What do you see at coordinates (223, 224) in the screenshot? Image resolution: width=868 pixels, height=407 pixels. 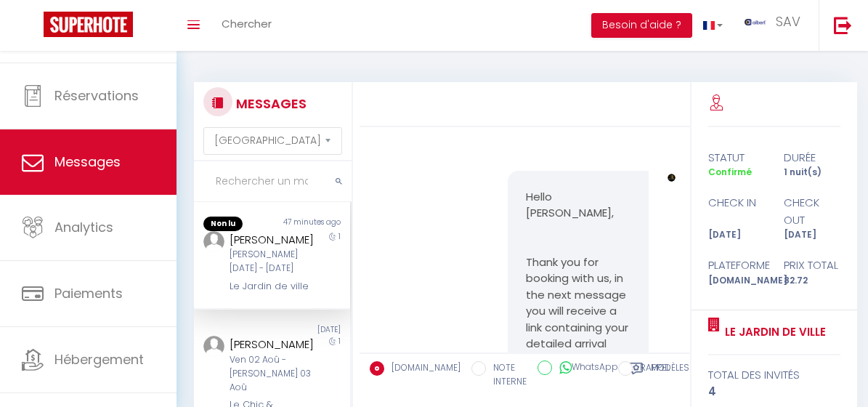 I see `span: Non lu` at bounding box center [223, 224].